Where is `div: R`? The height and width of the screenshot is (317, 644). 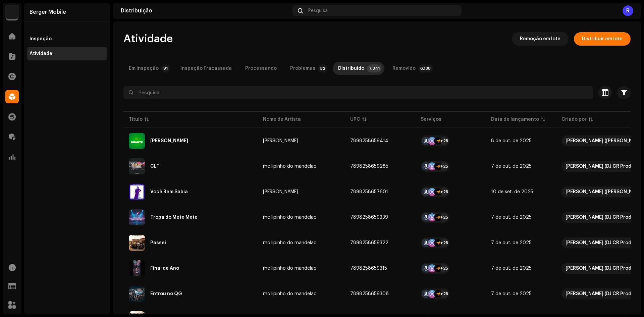 div: R is located at coordinates (628, 11).